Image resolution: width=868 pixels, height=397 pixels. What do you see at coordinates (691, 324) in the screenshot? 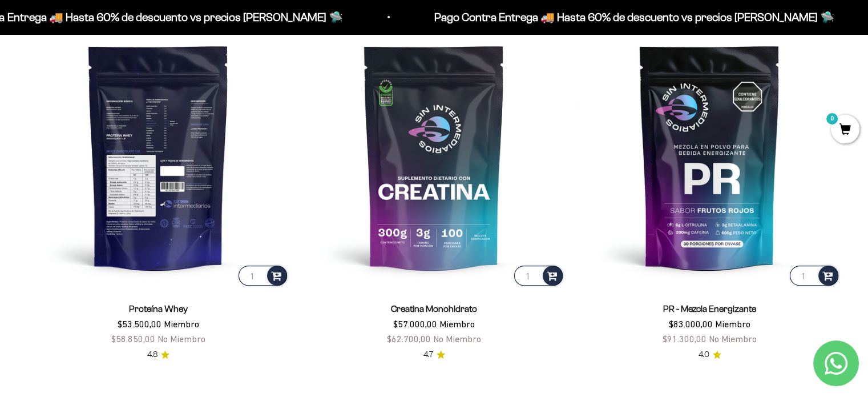
I see `span: $83.000,00` at bounding box center [691, 324].